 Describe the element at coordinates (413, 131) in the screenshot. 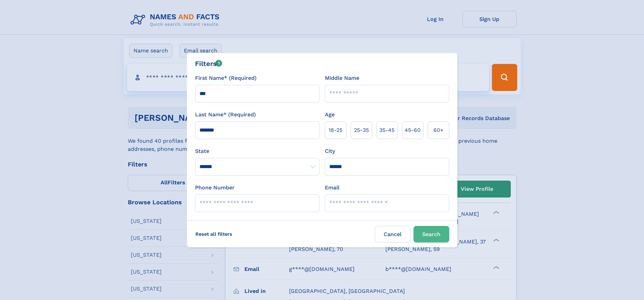

I see `span: 45‑60` at that location.